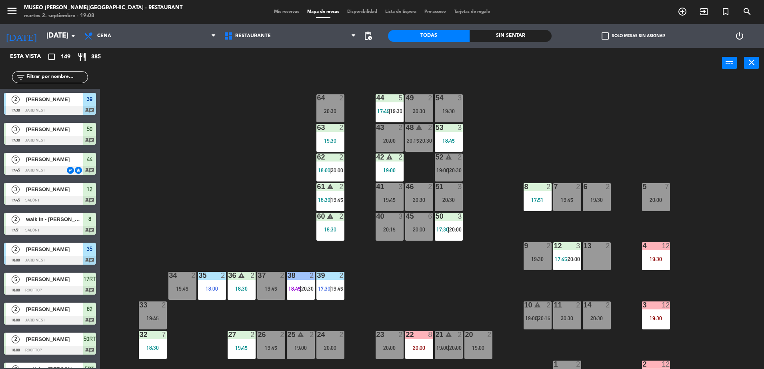 The image size is (764, 369). Describe the element at coordinates (12, 12) in the screenshot. I see `button: menu` at that location.